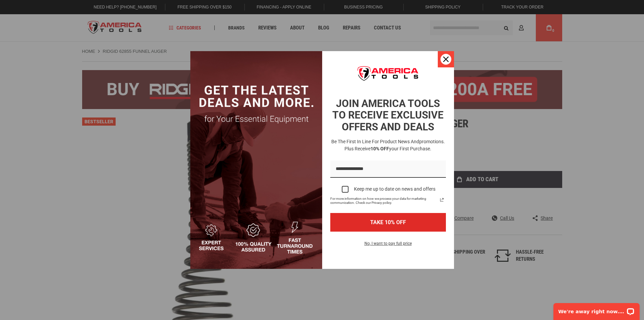 The image size is (644, 320). Describe the element at coordinates (442, 200) in the screenshot. I see `a: Read our Privacy Policy` at that location.